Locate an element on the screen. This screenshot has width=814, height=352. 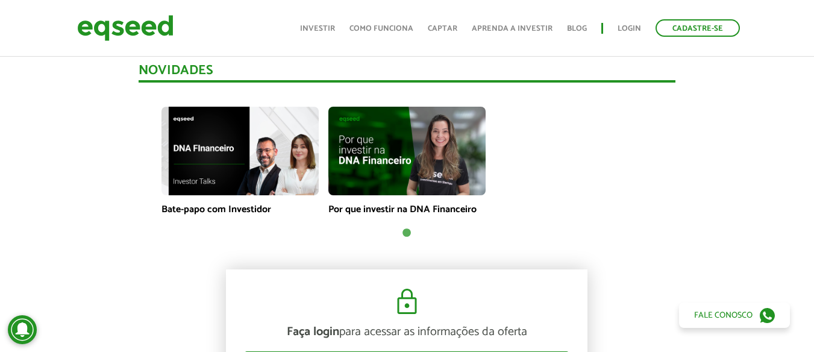
strong: Faça login is located at coordinates (313, 332).